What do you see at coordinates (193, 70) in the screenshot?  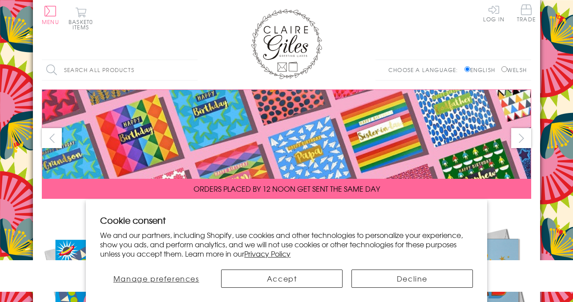 I see `input: Search` at bounding box center [193, 70].